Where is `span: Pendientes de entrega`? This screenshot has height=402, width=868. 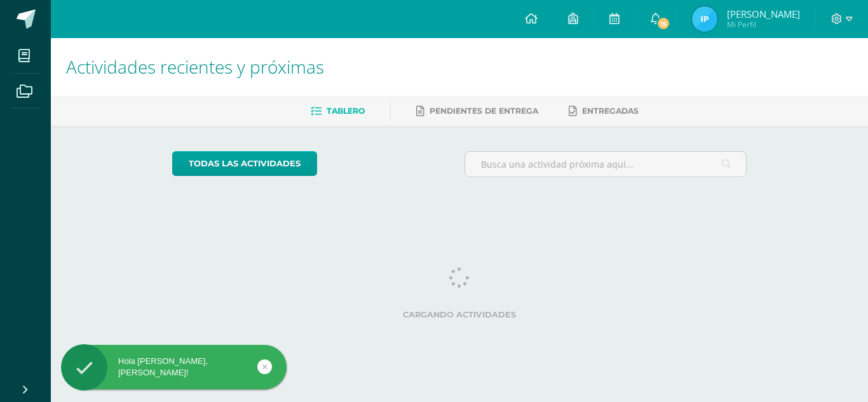 span: Pendientes de entrega is located at coordinates (484, 111).